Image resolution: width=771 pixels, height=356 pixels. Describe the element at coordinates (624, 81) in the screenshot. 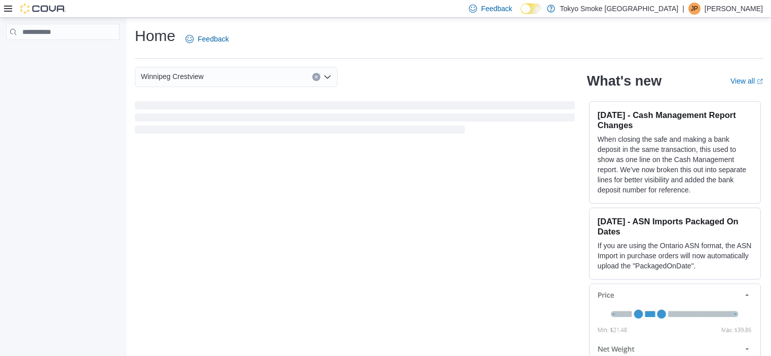

I see `h2: What's new` at that location.